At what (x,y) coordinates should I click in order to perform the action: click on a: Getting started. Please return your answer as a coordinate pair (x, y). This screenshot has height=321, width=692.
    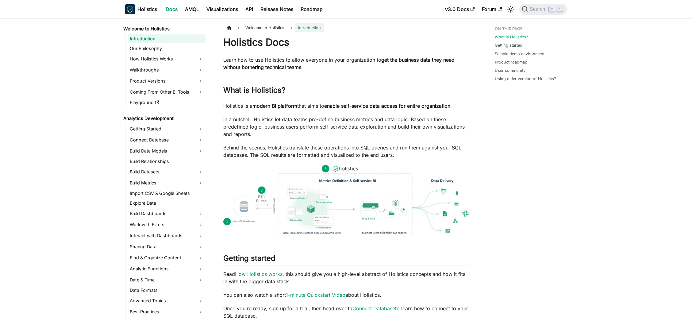
    Looking at the image, I should click on (508, 45).